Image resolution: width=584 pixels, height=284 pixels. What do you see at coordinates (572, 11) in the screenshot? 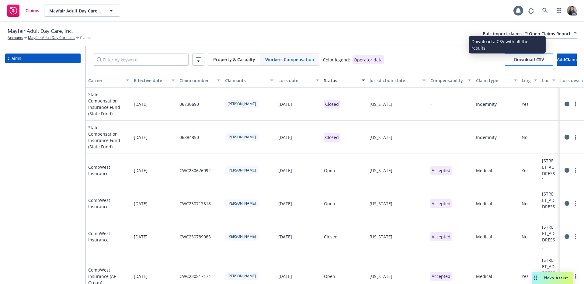
I see `img: photo` at bounding box center [572, 11].